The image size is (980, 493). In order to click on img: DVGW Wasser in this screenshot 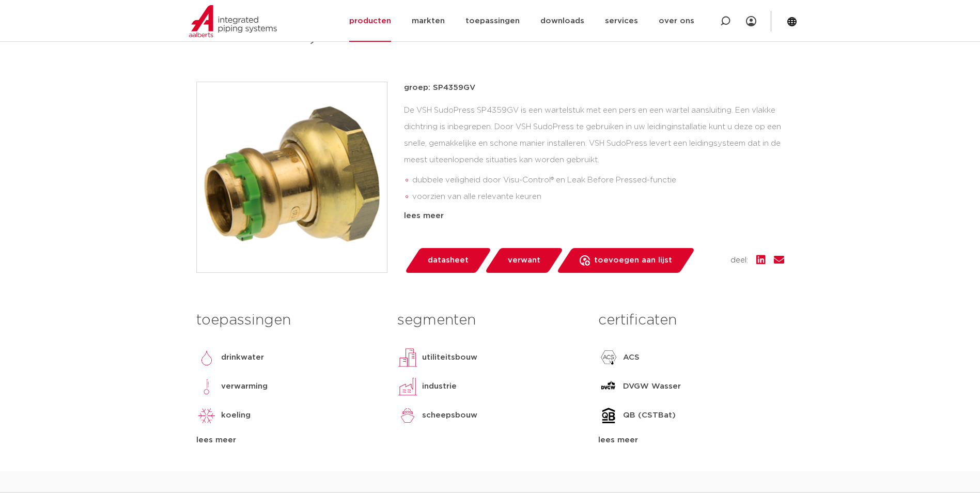, I will do `click(609, 386)`.